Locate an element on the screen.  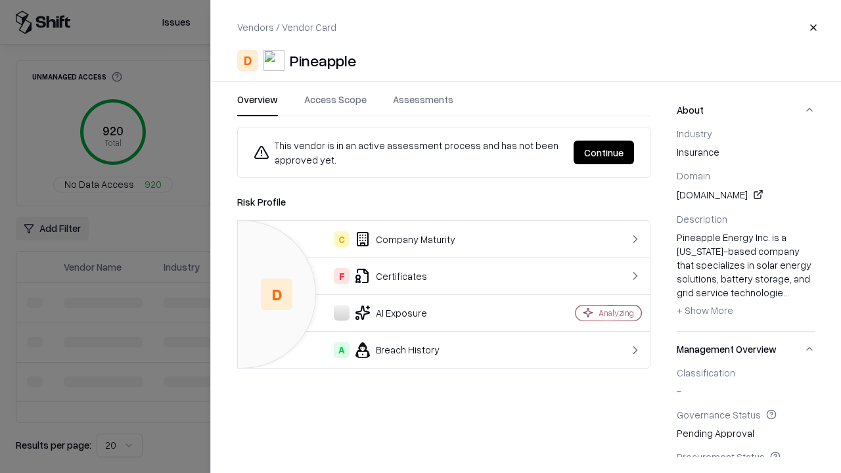
div: Company Maturity is located at coordinates (389, 239).